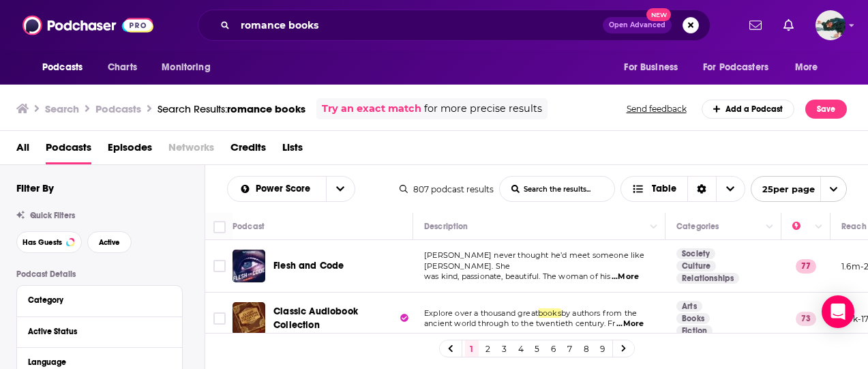  What do you see at coordinates (480, 313) in the screenshot?
I see `span: Explore over a thousand great` at bounding box center [480, 313].